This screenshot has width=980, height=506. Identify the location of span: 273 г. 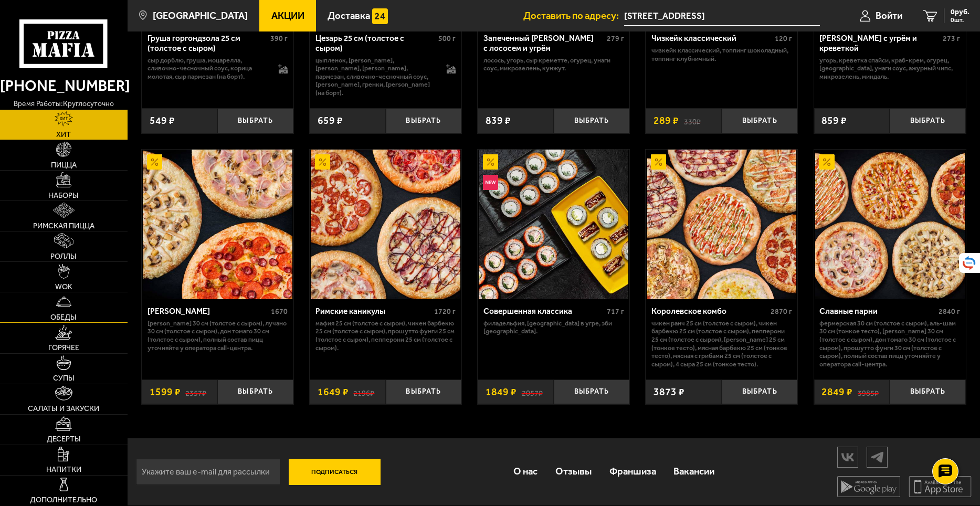
(951, 38).